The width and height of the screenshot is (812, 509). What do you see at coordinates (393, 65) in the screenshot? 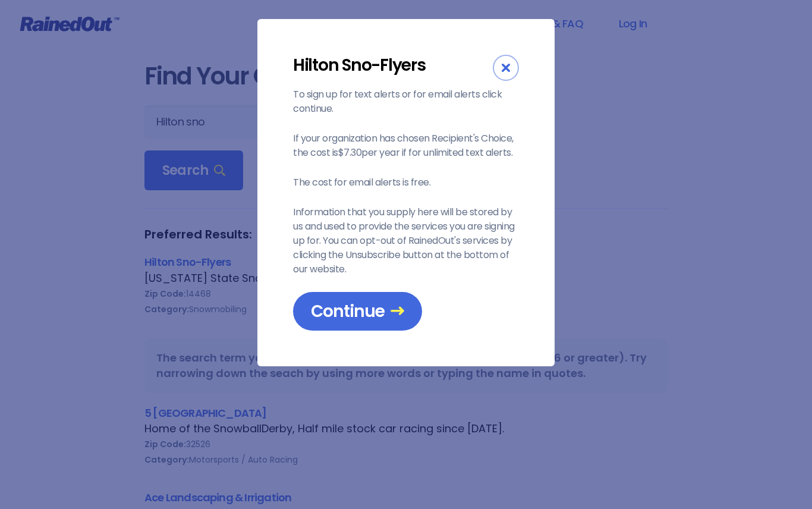
I see `div: Hilton Sno-Flyers` at bounding box center [393, 65].